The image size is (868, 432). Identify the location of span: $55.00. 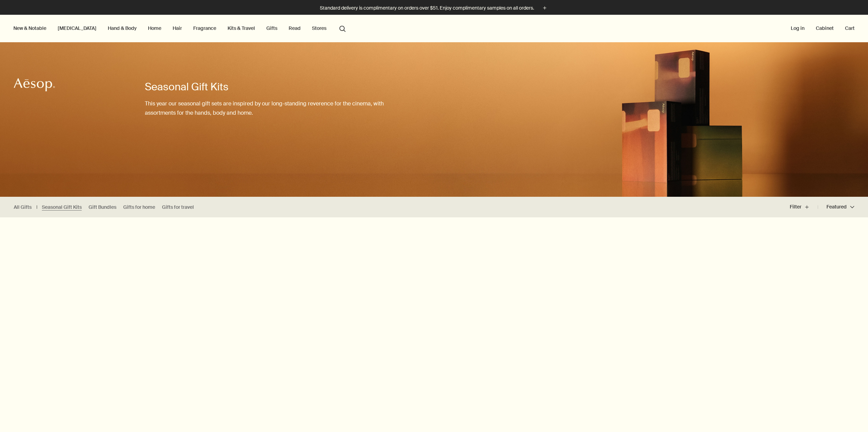
(782, 422).